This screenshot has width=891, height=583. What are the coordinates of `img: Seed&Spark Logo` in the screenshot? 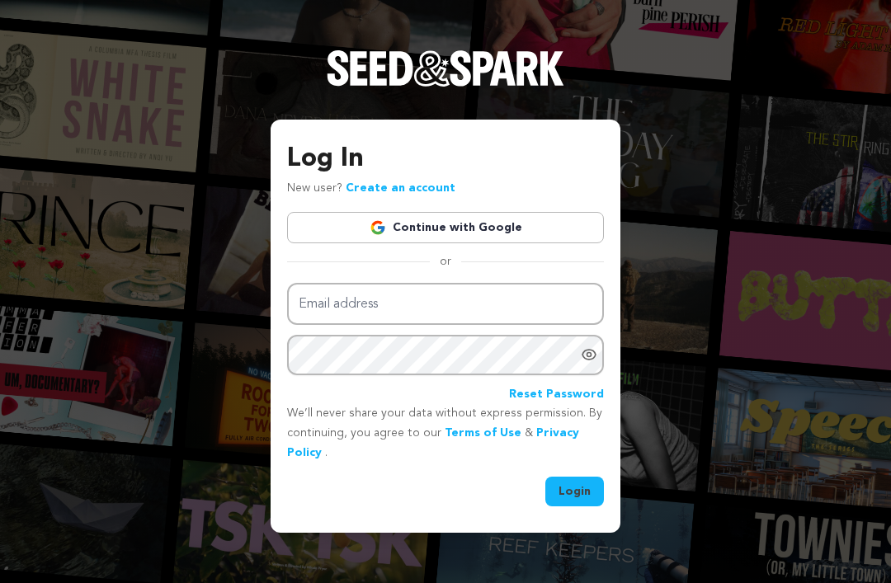 It's located at (446, 68).